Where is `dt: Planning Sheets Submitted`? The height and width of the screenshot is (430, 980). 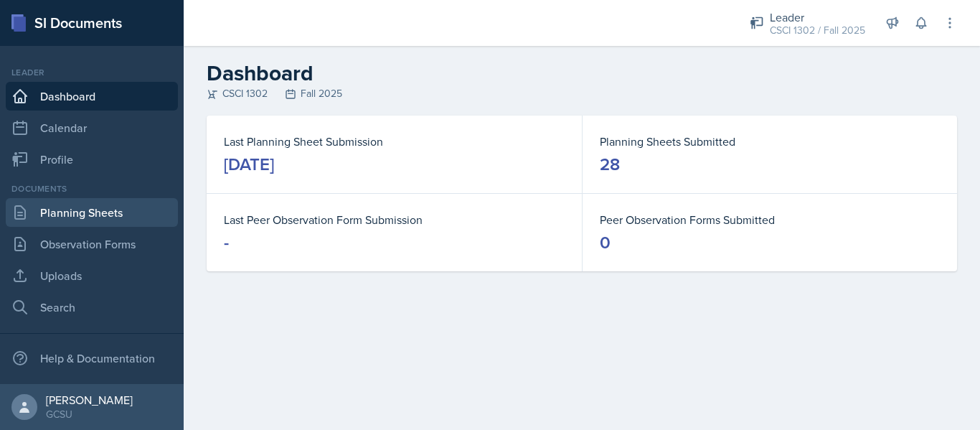 dt: Planning Sheets Submitted is located at coordinates (769, 141).